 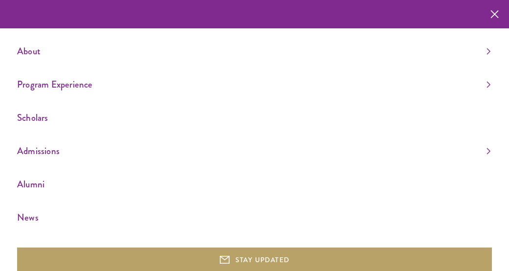 I want to click on a: Scholars, so click(x=254, y=117).